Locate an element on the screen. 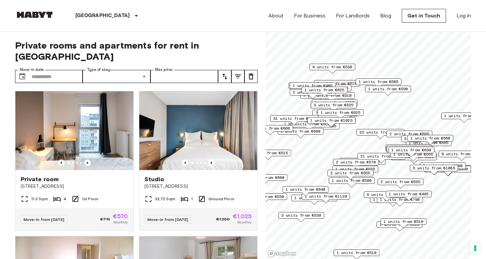  span: 4 units from €605 is located at coordinates (362, 161).